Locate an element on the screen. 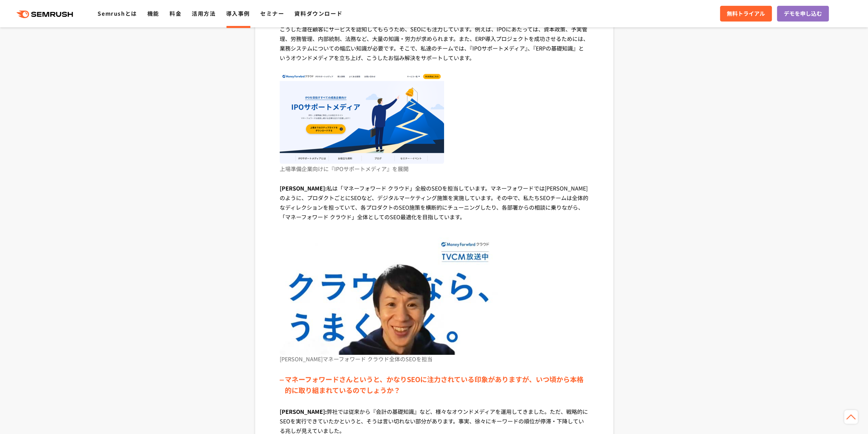  p: 上場準備企業向けに『IPOサポートメディア』を展開 is located at coordinates (434, 174).